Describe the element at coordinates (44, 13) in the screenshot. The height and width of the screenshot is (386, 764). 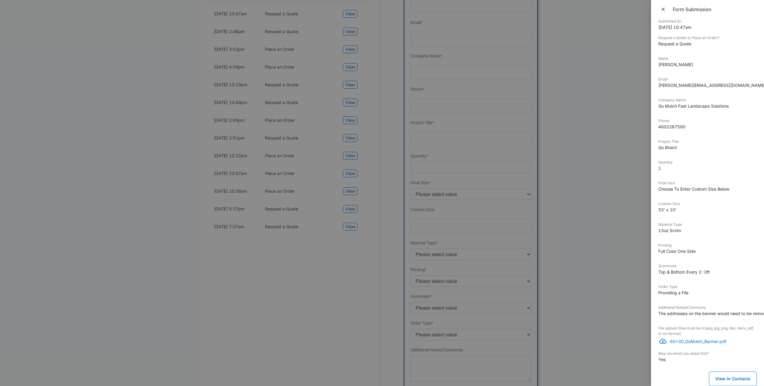
I see `span: Request a Quote or Place an Order?` at that location.